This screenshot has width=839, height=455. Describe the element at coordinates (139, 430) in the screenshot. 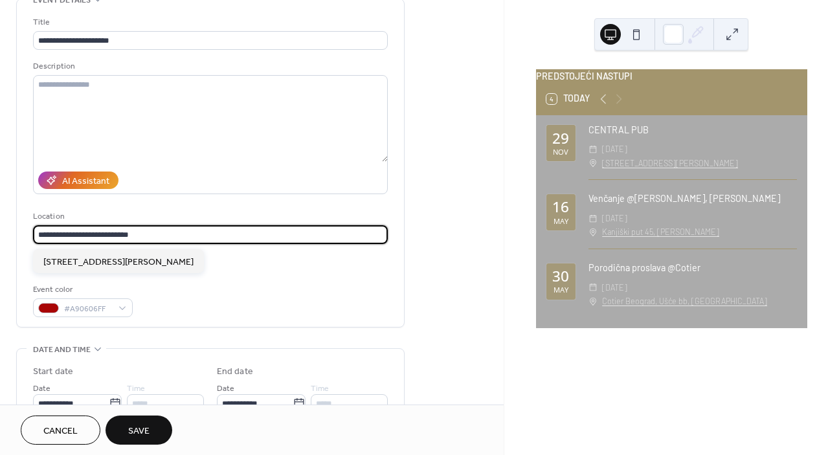

I see `button: Save` at that location.